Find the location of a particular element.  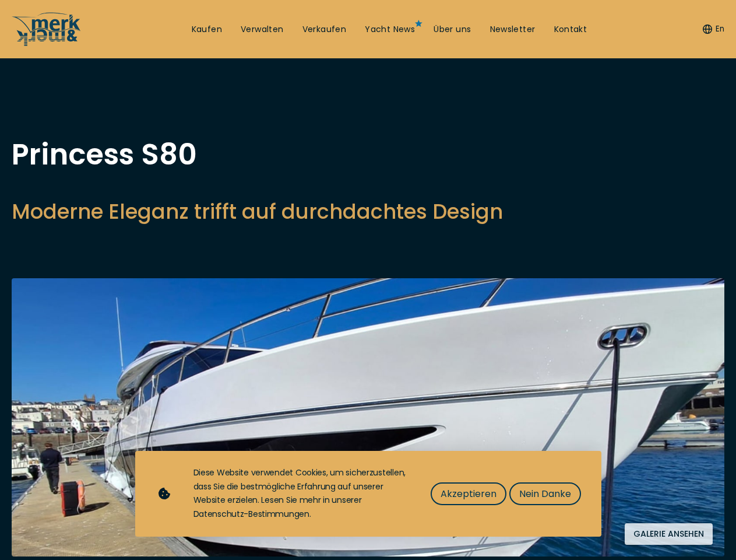

h1: Princess S80 is located at coordinates (257, 154).